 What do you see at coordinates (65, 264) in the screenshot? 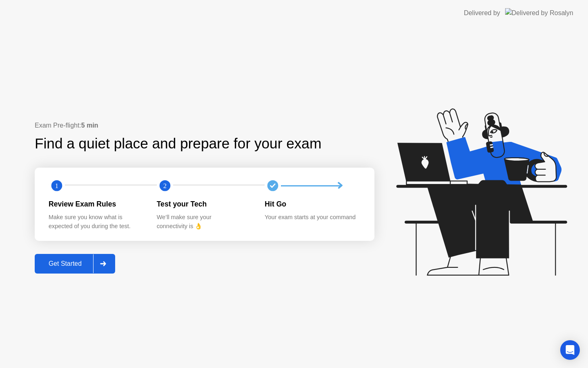
I see `div: Get Started` at bounding box center [65, 264].